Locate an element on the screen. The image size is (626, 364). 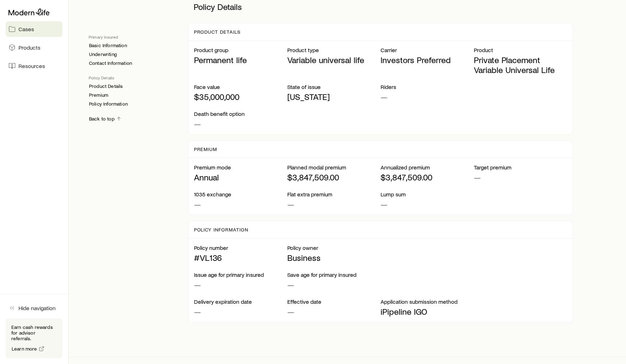
p: Product is located at coordinates (520, 50).